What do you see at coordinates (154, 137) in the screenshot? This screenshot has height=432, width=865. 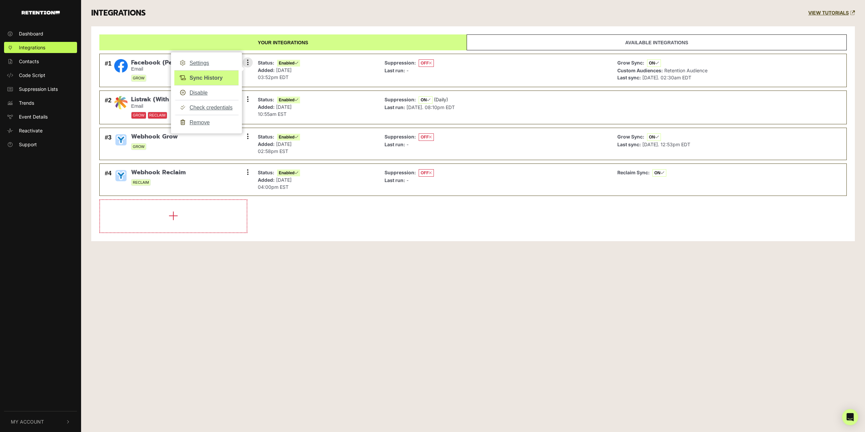 I see `span: Webhook Grow` at bounding box center [154, 137].